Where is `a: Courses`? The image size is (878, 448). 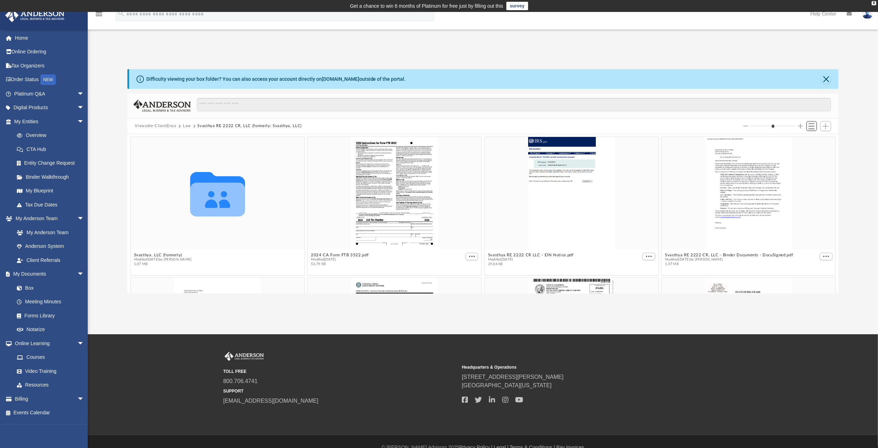 a: Courses is located at coordinates (51, 357).